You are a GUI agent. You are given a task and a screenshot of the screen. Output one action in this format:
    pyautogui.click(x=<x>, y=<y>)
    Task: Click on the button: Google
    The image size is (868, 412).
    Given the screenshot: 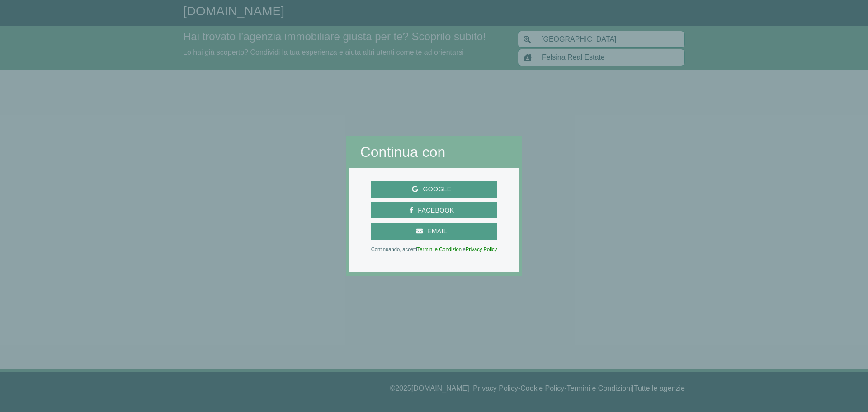 What is the action you would take?
    pyautogui.click(x=434, y=189)
    